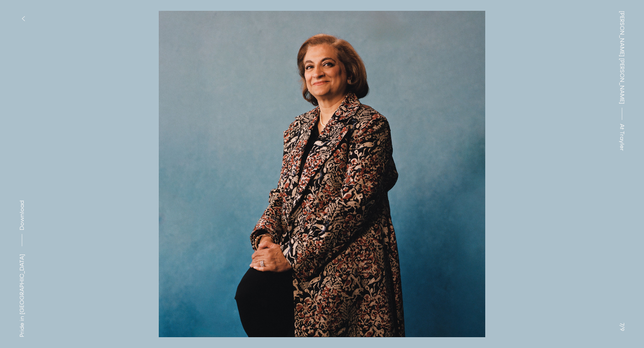 Image resolution: width=644 pixels, height=348 pixels. What do you see at coordinates (22, 215) in the screenshot?
I see `span: Download` at bounding box center [22, 215].